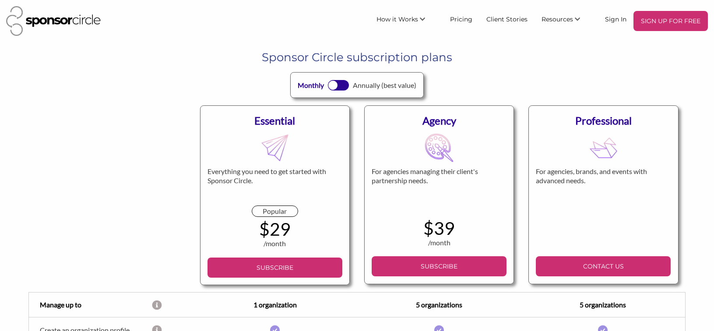 The height and width of the screenshot is (331, 714). I want to click on p: SIGN UP FOR FREE, so click(670, 21).